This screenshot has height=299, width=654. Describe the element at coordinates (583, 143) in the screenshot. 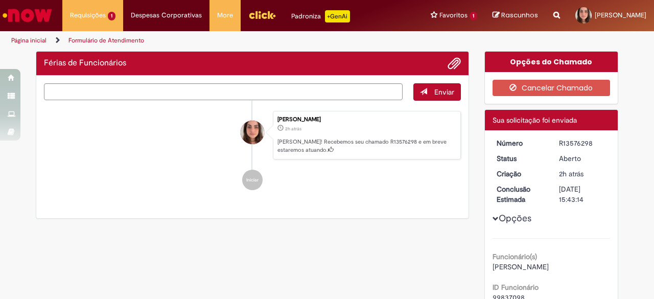

I see `div: R13576298` at that location.